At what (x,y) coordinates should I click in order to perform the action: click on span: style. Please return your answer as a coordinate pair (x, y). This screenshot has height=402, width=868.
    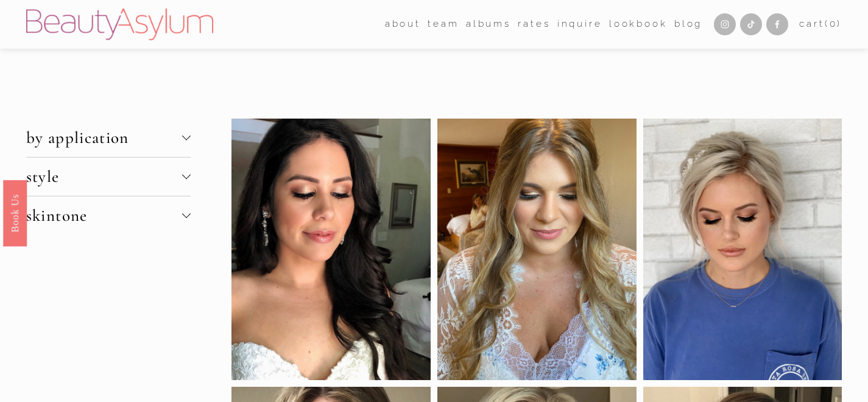
    Looking at the image, I should click on (104, 176).